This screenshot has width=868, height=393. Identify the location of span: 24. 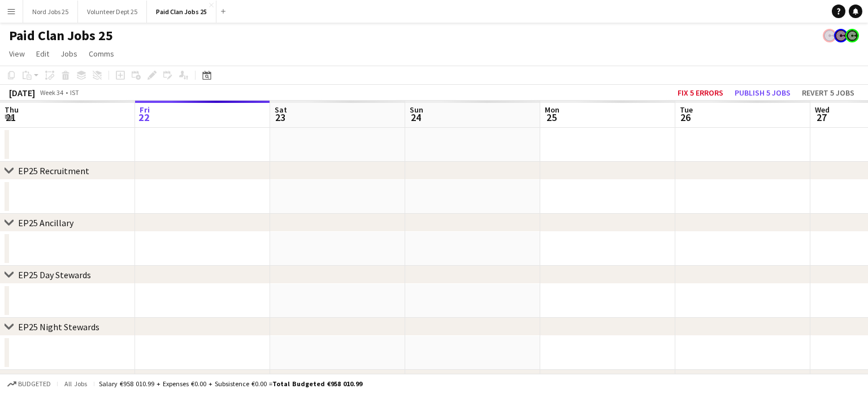
(415, 117).